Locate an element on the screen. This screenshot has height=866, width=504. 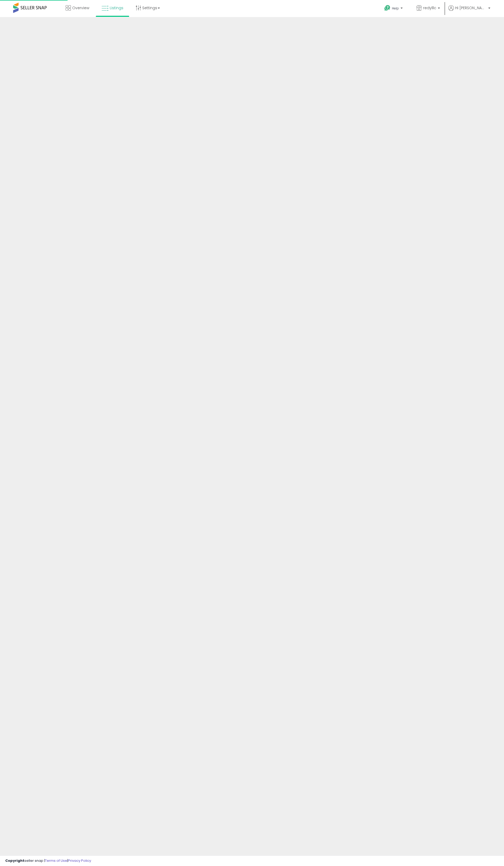
span: Help is located at coordinates (395, 8).